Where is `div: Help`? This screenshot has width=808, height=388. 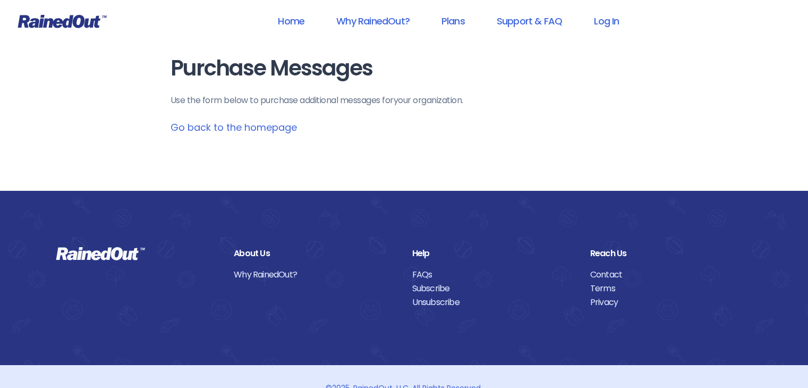 div: Help is located at coordinates (493, 253).